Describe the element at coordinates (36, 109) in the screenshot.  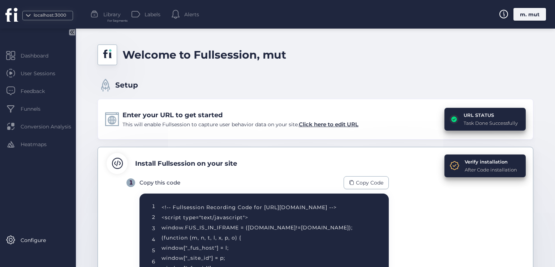
I see `span: Funnels` at that location.